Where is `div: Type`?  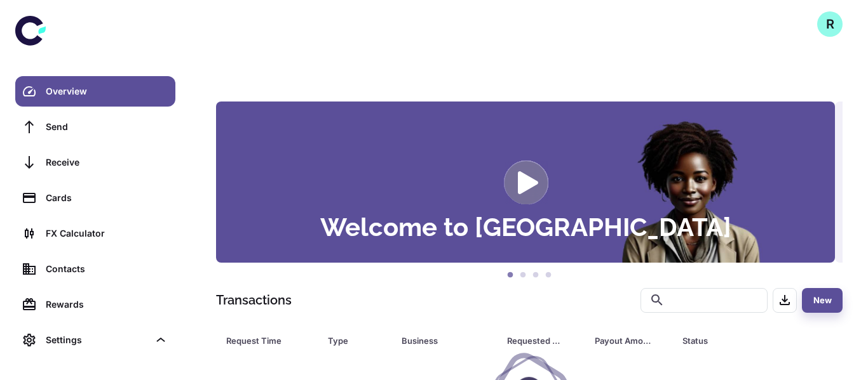
div: Type is located at coordinates (349, 341).